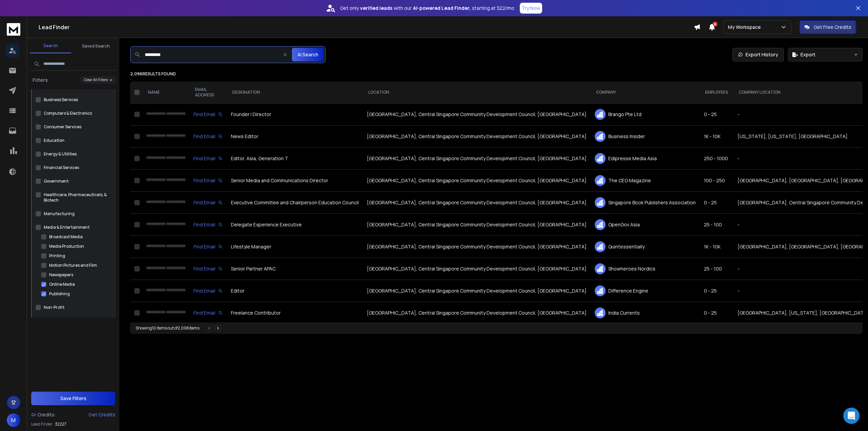 The height and width of the screenshot is (431, 868). Describe the element at coordinates (56, 181) in the screenshot. I see `label: Government` at that location.